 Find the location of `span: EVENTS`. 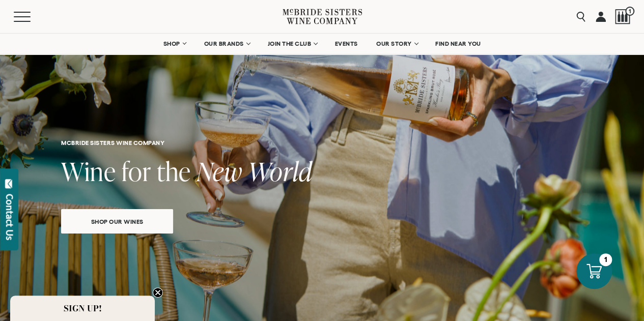

span: EVENTS is located at coordinates (347, 44).